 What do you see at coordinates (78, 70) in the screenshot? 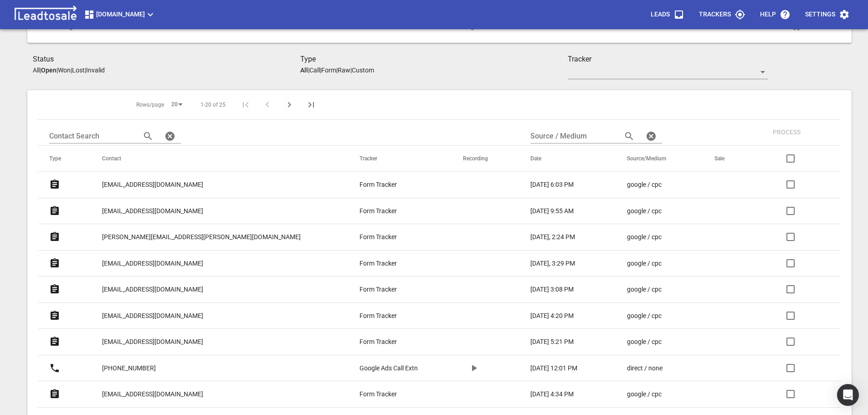
I see `p: Lost` at bounding box center [78, 70].